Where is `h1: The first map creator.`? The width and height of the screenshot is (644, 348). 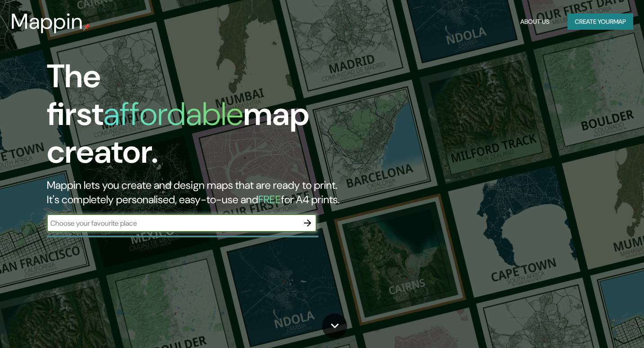
h1: The first map creator. is located at coordinates (208, 117).